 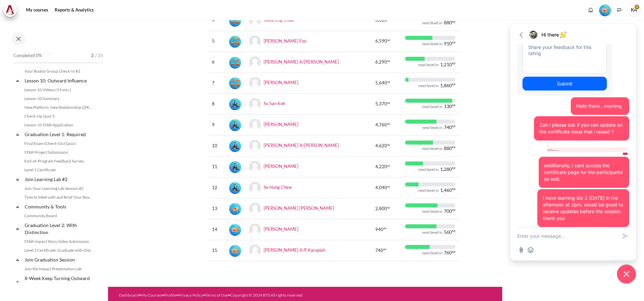 I want to click on span: 1,210, so click(x=446, y=65).